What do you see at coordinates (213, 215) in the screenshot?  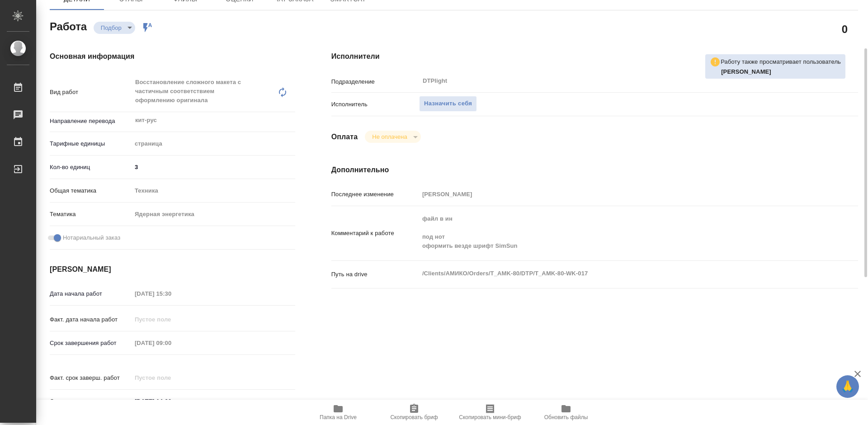 I see `div: Ядерная энергетика` at bounding box center [213, 215].